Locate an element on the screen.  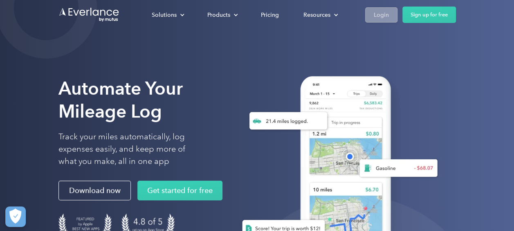
a: Sign up for free is located at coordinates (429, 15).